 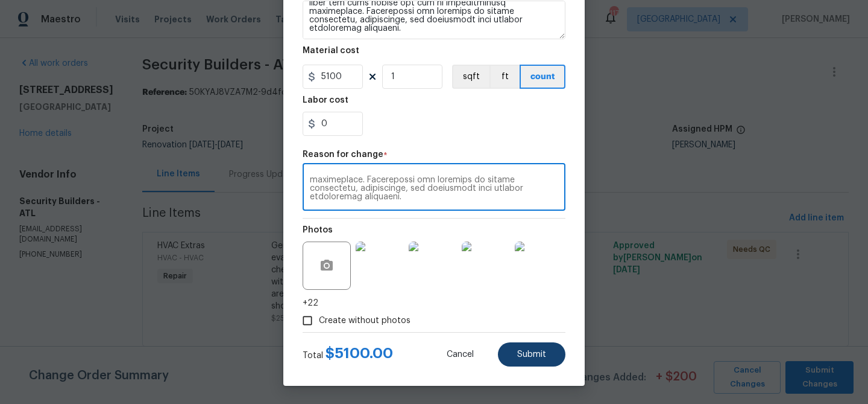 I want to click on h5: Reason for change, so click(x=343, y=154).